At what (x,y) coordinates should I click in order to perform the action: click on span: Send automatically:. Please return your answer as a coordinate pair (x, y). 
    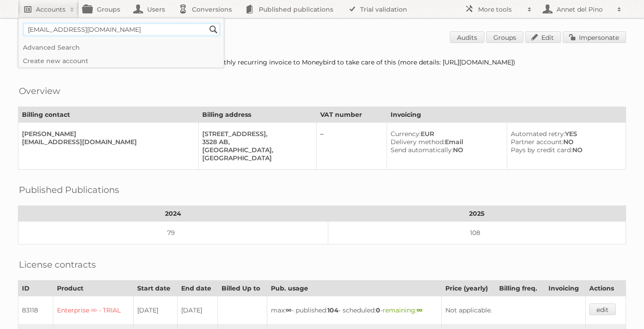
    Looking at the image, I should click on (421, 150).